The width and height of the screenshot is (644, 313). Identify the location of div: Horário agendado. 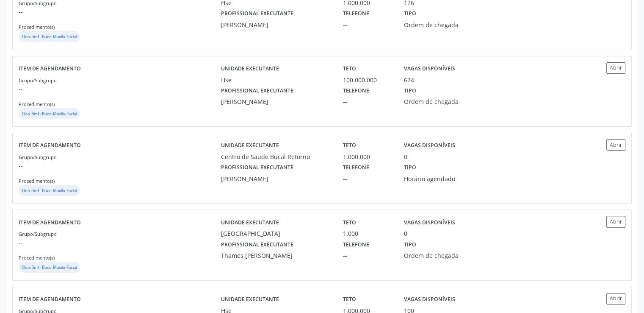
(444, 179).